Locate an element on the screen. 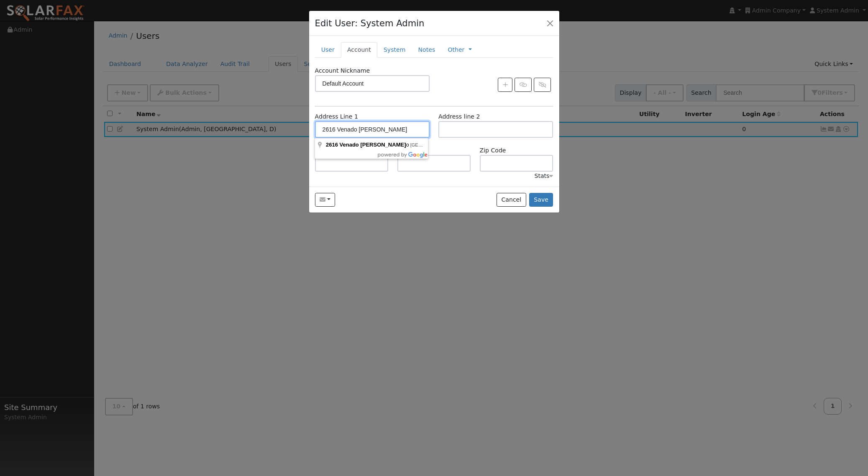 This screenshot has width=868, height=476. label: Address Line 1 is located at coordinates (336, 116).